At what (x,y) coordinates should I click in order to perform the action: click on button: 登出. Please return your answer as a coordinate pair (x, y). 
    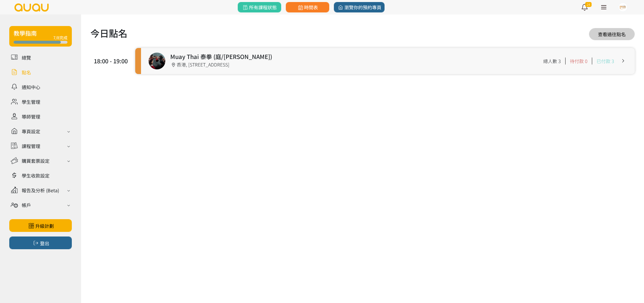
    Looking at the image, I should click on (41, 243).